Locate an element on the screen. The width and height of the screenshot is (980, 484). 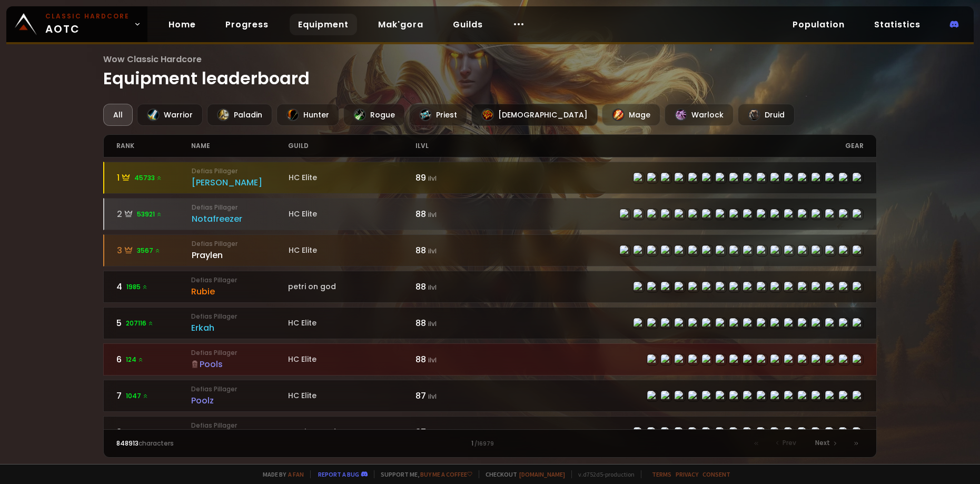
div: Warlock is located at coordinates (699, 115).